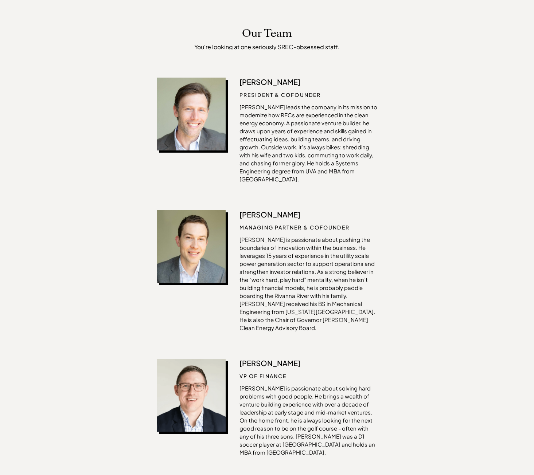  What do you see at coordinates (267, 34) in the screenshot?
I see `p: Our Team` at bounding box center [267, 34].